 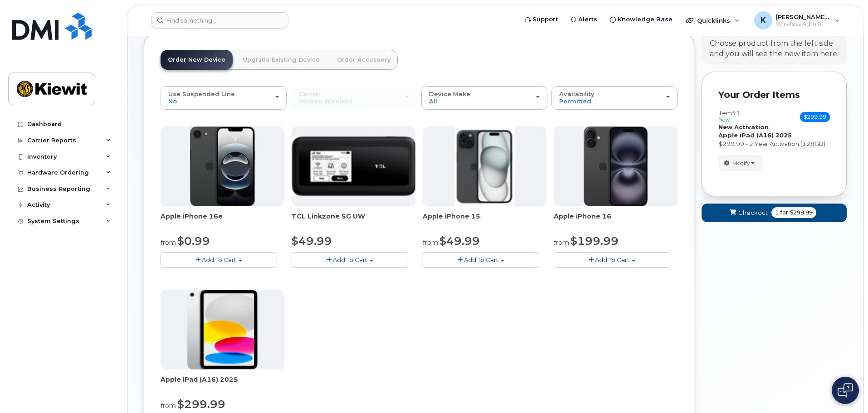 What do you see at coordinates (714, 20) in the screenshot?
I see `span: Quicklinks` at bounding box center [714, 20].